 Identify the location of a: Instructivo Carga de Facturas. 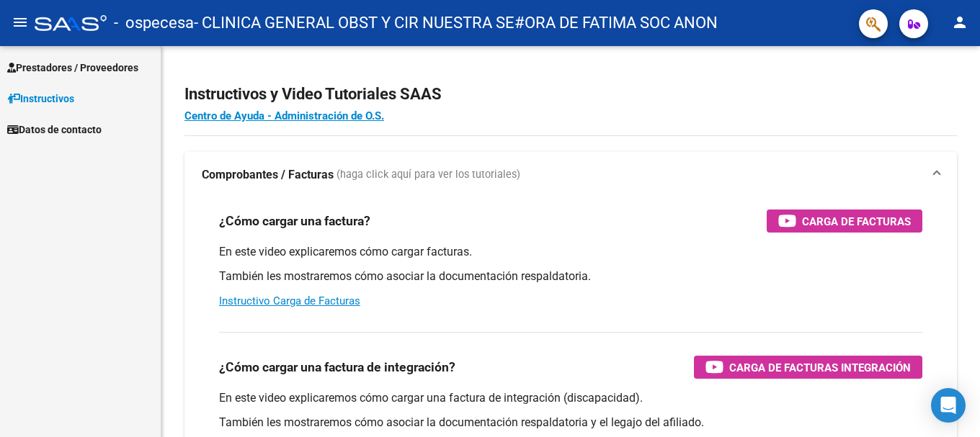
(290, 301).